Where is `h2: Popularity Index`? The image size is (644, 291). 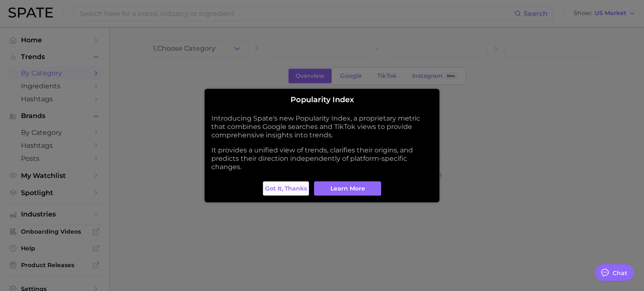
h2: Popularity Index is located at coordinates (322, 100).